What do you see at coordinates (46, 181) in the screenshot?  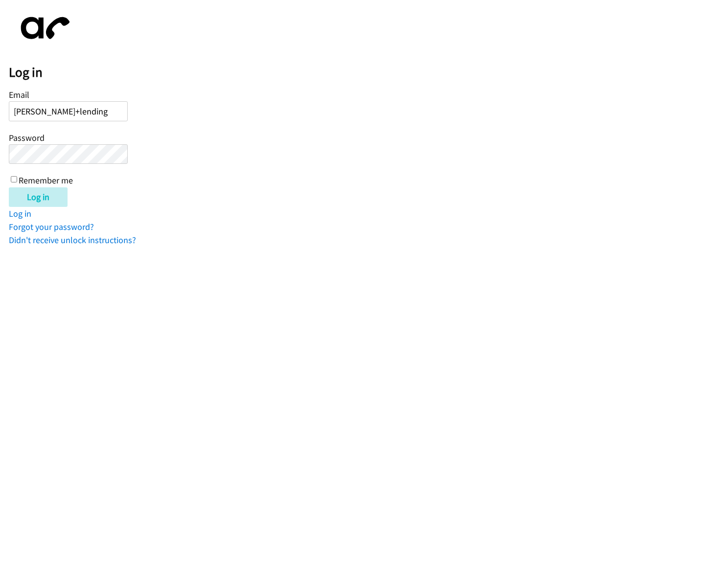 I see `label: Remember me` at bounding box center [46, 181].